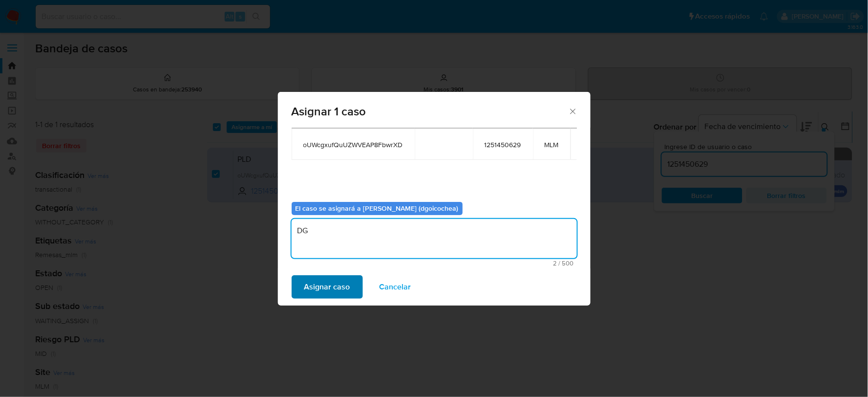 This screenshot has height=397, width=868. What do you see at coordinates (434, 263) in the screenshot?
I see `span: Máximo 500 caracteres` at bounding box center [434, 263].